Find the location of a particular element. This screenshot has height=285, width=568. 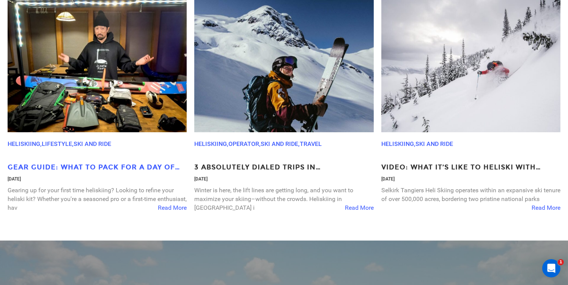

p: Winter is here, the lift lines are getting long, and you want to maximize your skiing–without the... is located at coordinates (284, 199).